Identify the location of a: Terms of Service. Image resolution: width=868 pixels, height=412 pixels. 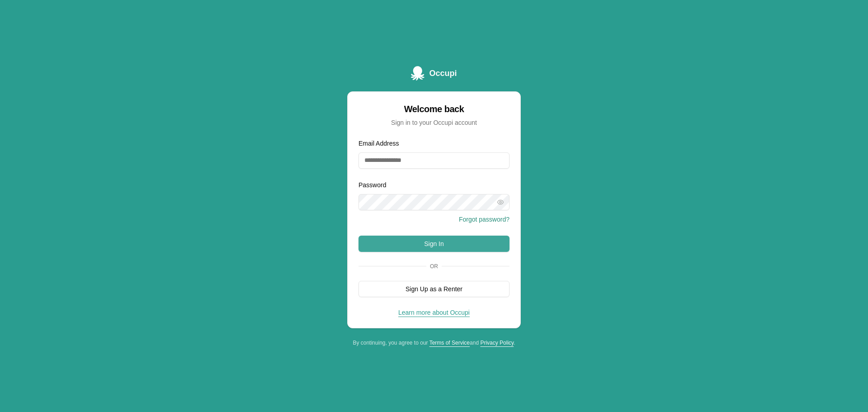
(449, 342).